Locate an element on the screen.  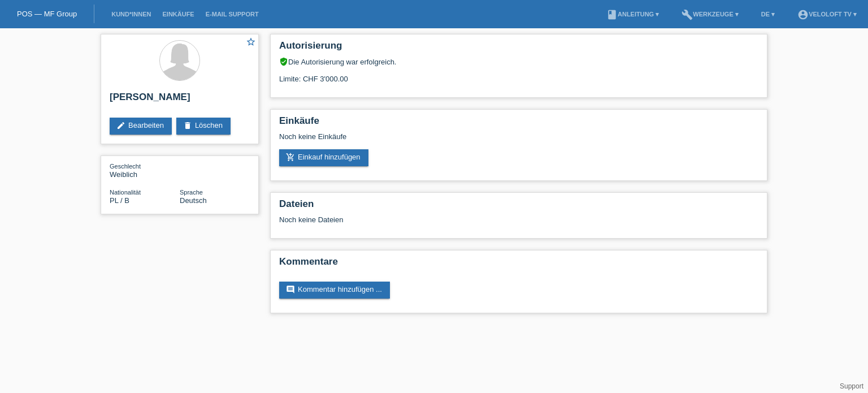
i: delete is located at coordinates (188, 125).